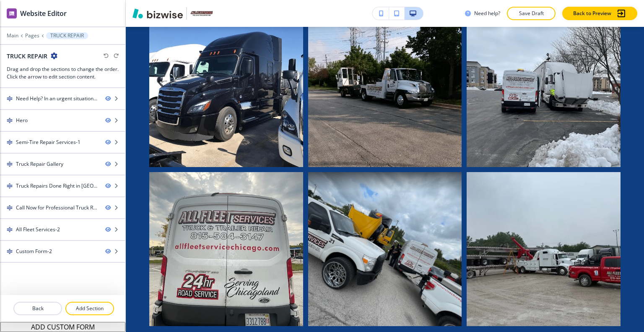 This screenshot has width=644, height=332. I want to click on button: TRUCK REPAIR, so click(67, 35).